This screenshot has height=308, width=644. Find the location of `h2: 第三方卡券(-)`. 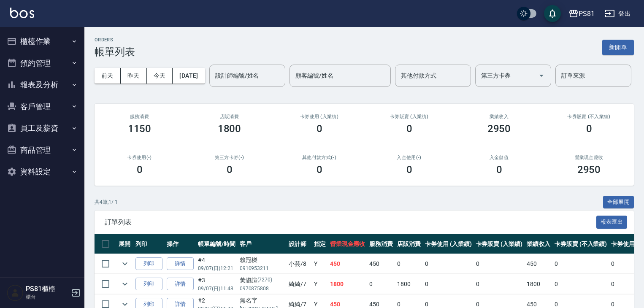

h2: 第三方卡券(-) is located at coordinates (229, 157).